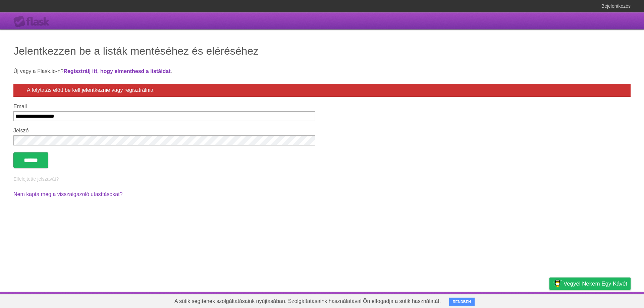 Image resolution: width=644 pixels, height=308 pixels. What do you see at coordinates (68, 194) in the screenshot?
I see `font: Nem kapta meg a visszaigazoló utasításokat?` at bounding box center [68, 194].